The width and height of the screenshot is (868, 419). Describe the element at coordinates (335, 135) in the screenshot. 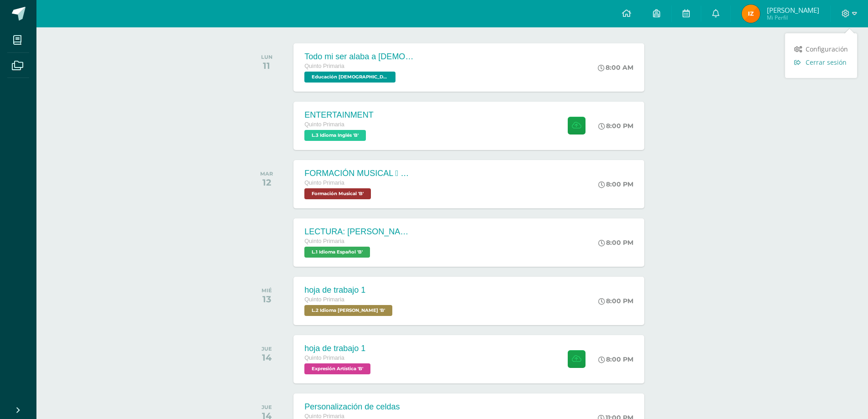

I see `span: L.3 Idioma Inglés 'B'` at that location.